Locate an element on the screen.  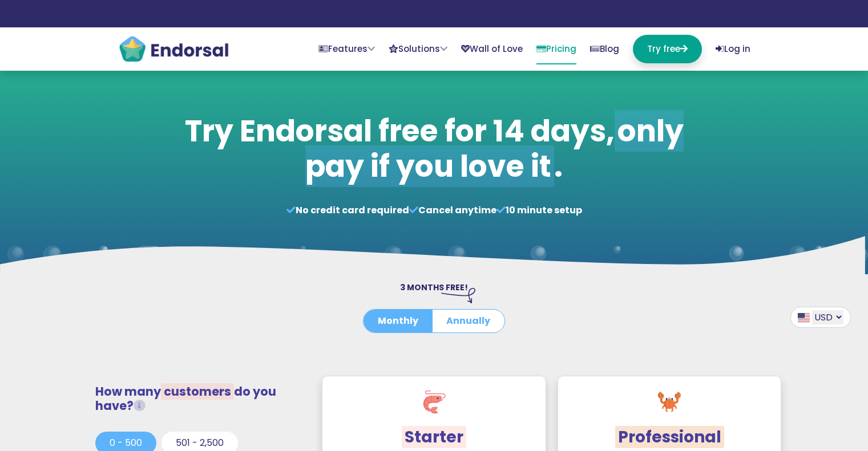
h3: How many do you have? is located at coordinates (199, 399).